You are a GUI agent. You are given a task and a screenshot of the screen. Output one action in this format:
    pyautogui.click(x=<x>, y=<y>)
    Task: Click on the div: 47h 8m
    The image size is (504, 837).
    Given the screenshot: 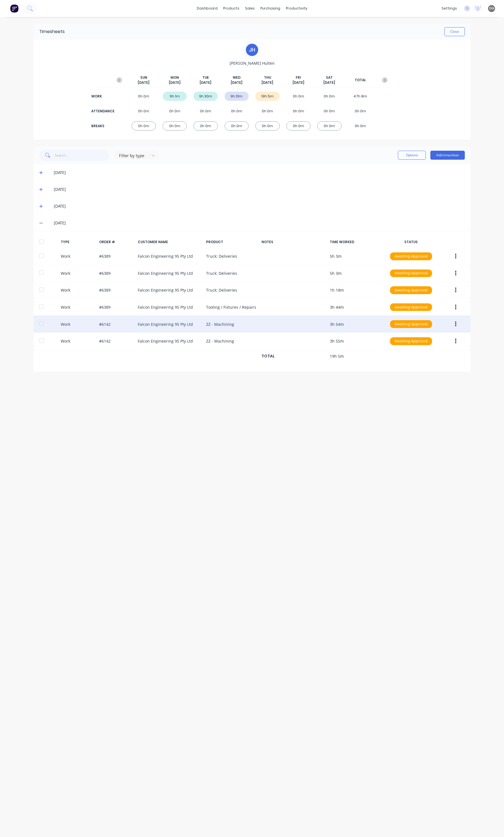 What is the action you would take?
    pyautogui.click(x=360, y=96)
    